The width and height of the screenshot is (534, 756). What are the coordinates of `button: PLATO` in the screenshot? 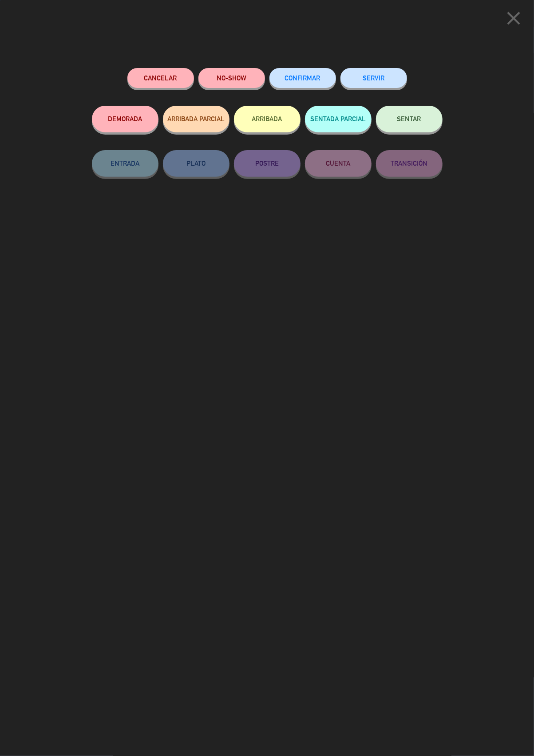 It's located at (197, 164).